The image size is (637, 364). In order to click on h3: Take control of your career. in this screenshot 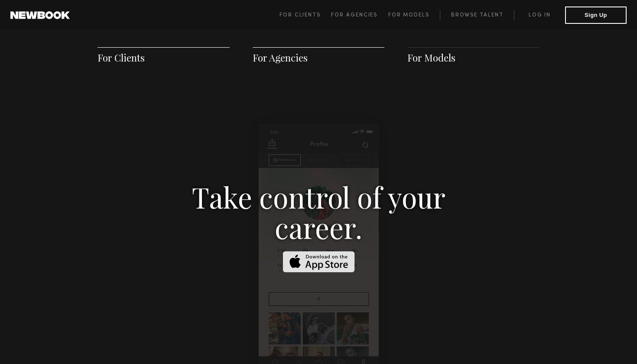, I will do `click(318, 212)`.